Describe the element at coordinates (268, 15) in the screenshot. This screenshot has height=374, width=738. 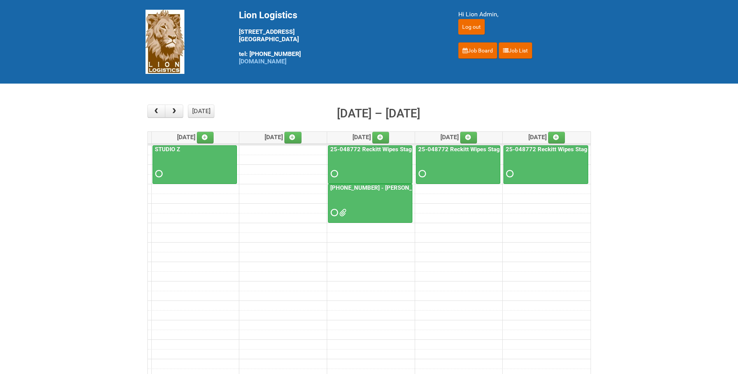
I see `span: Lion Logistics` at that location.